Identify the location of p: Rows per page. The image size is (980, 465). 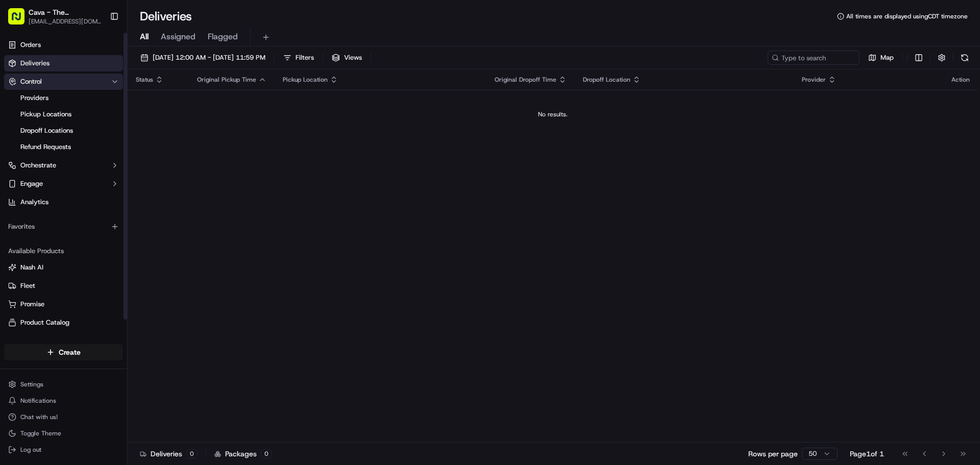
(773, 454).